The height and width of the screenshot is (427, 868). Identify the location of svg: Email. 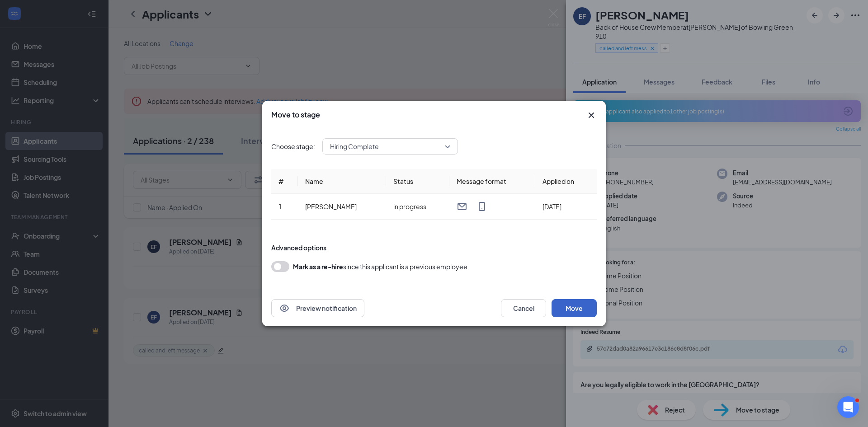
(462, 207).